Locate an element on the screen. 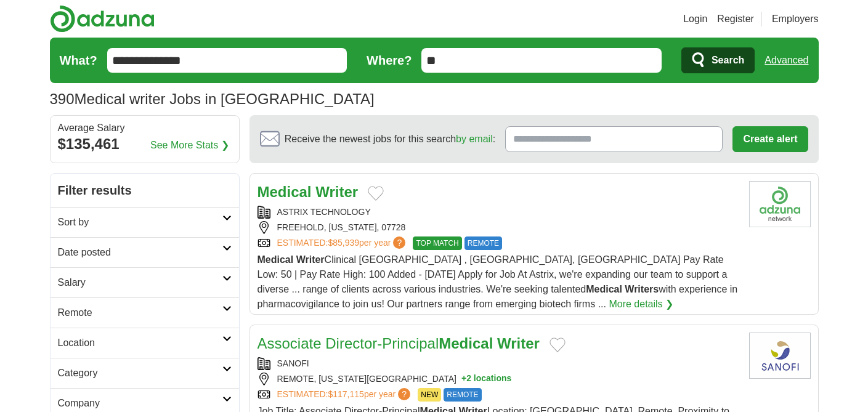  a: Login is located at coordinates (695, 19).